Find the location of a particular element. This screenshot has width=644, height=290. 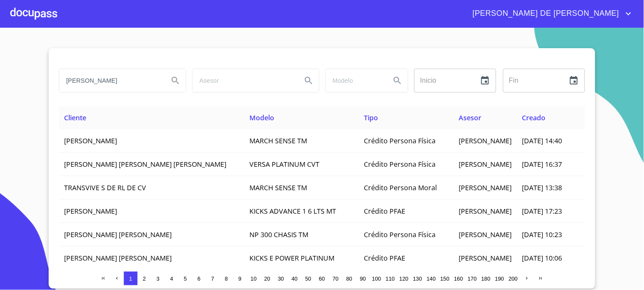

button: 140 is located at coordinates (432, 279).